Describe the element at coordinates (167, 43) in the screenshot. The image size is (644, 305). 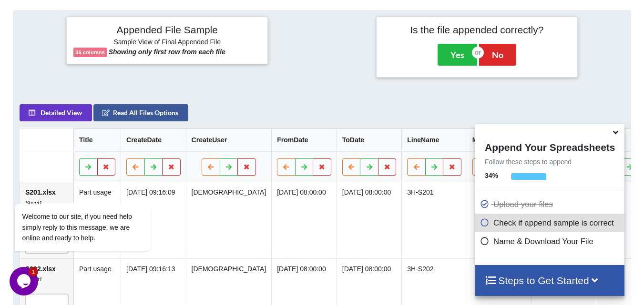
I see `h6: Sample View of Final Appended File` at that location.